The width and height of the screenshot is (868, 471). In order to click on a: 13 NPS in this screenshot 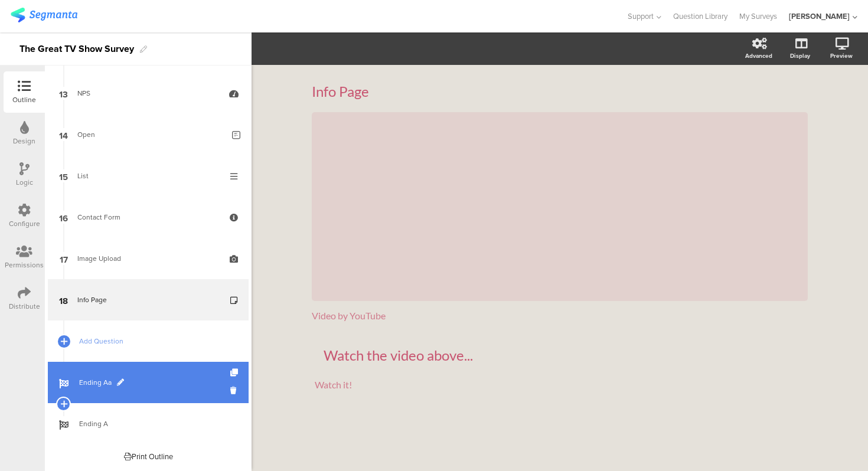, I will do `click(148, 93)`.